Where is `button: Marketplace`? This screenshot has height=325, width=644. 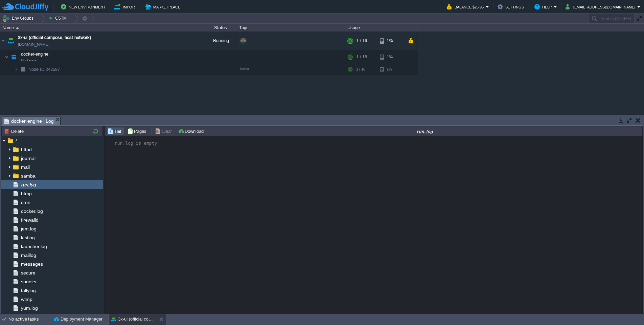 button: Marketplace is located at coordinates (163, 7).